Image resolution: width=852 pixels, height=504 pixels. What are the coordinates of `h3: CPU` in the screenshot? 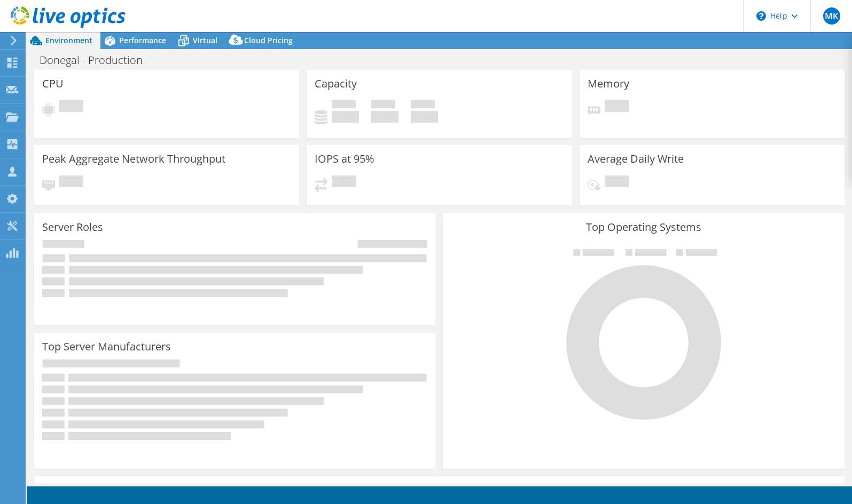 It's located at (53, 84).